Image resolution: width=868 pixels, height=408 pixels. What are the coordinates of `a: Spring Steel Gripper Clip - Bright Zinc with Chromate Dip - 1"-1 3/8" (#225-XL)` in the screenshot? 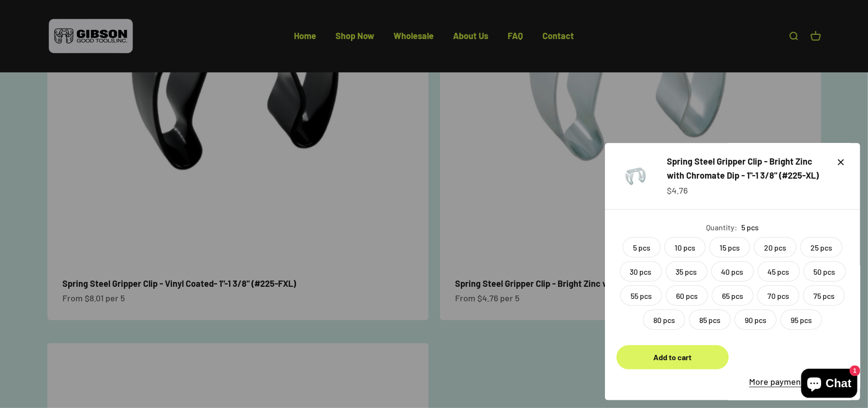 It's located at (747, 168).